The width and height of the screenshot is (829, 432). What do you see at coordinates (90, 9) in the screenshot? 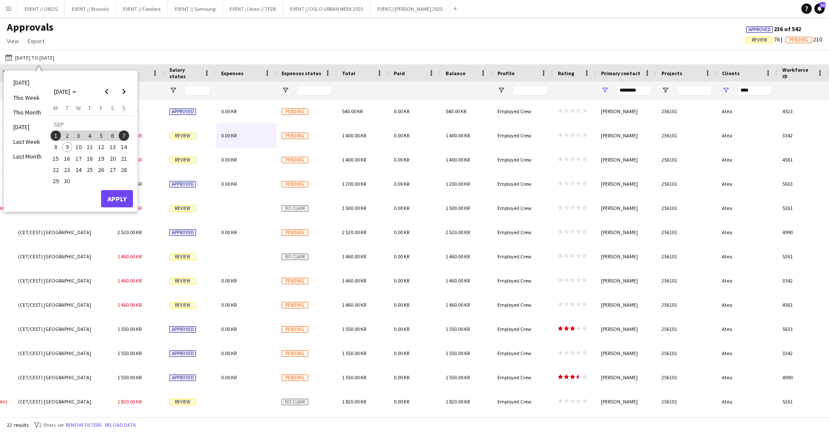
I see `button: EVENT // Bravida` at bounding box center [90, 9].